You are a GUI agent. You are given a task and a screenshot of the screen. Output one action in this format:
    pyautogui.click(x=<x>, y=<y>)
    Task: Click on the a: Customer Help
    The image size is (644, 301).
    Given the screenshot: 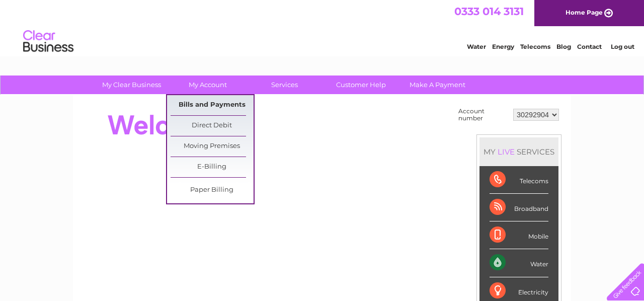 What is the action you would take?
    pyautogui.click(x=361, y=84)
    